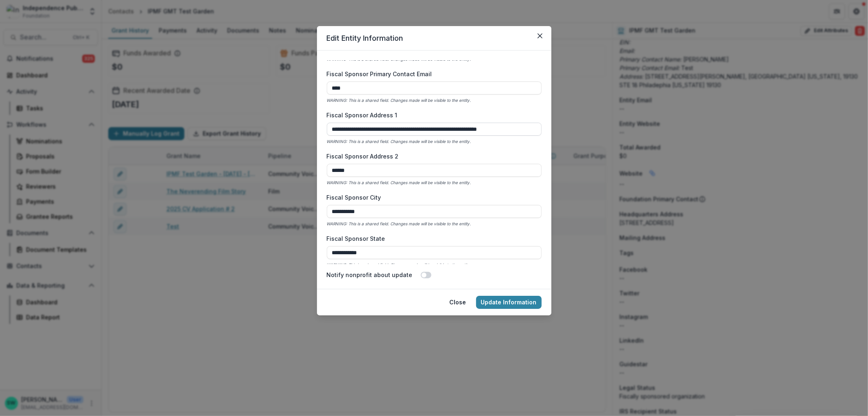  What do you see at coordinates (432, 197) in the screenshot?
I see `label: Fiscal Sponsor City` at bounding box center [432, 197].